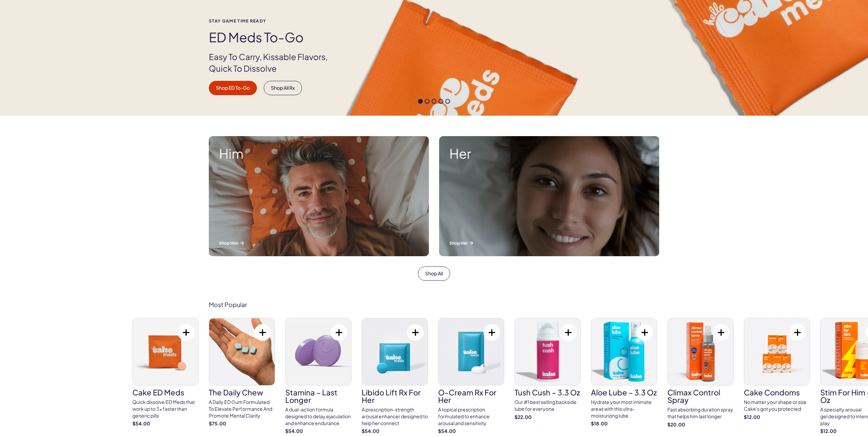 The image size is (868, 436). I want to click on div: A topical prescription formulated to enhance arousal and sensitivity, so click(471, 417).